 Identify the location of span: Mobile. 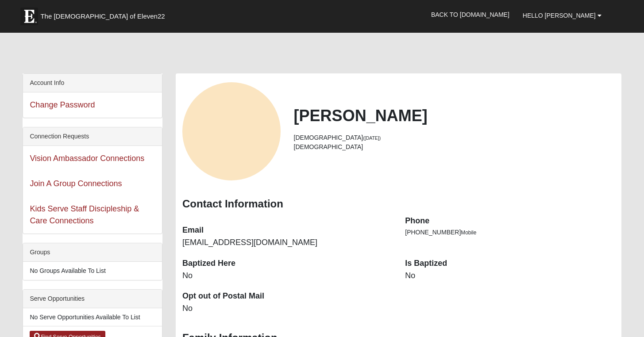
(468, 233).